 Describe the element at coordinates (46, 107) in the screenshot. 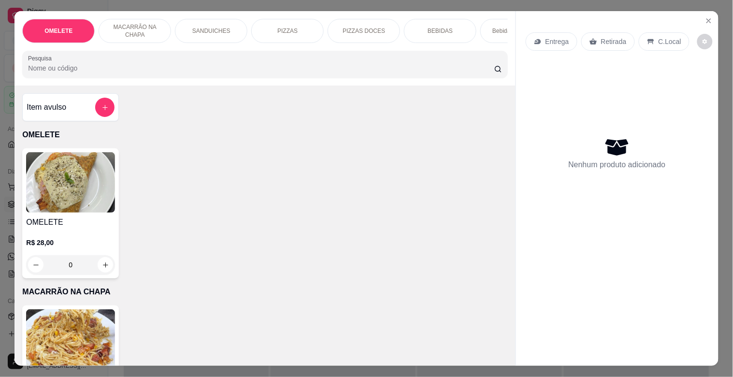

I see `h4: Item avulso` at that location.